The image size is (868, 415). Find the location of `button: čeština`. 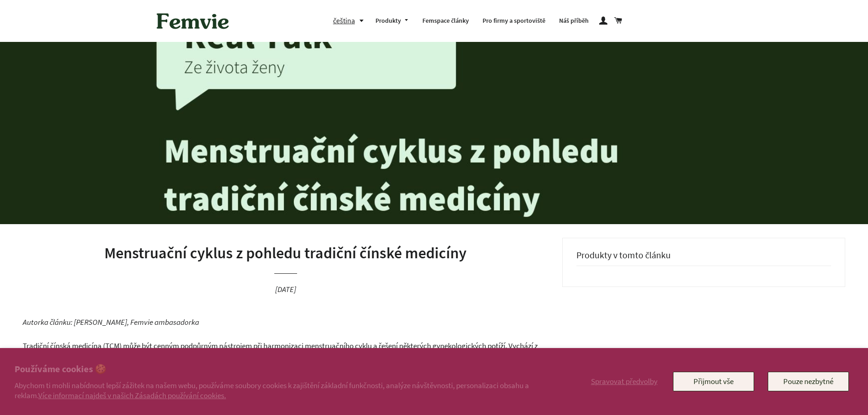

button: čeština is located at coordinates (351, 21).